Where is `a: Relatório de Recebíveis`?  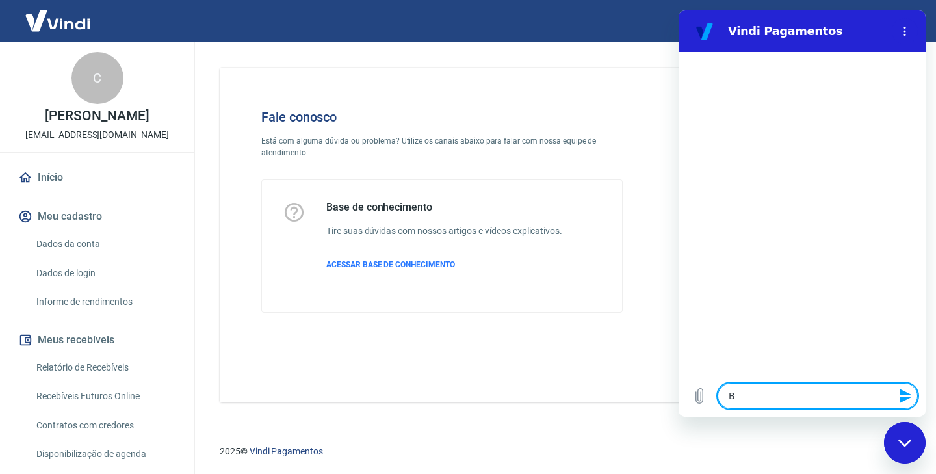
a: Relatório de Recebíveis is located at coordinates (105, 367).